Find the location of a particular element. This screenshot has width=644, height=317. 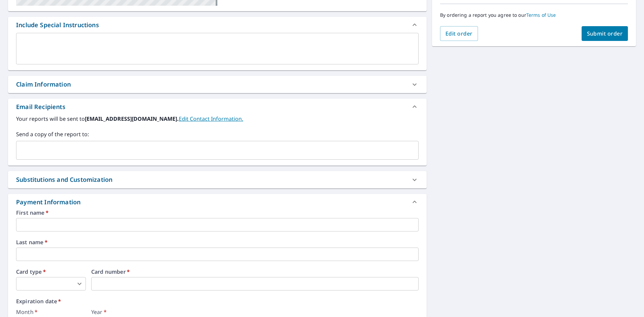

span: Submit order is located at coordinates (604, 34).